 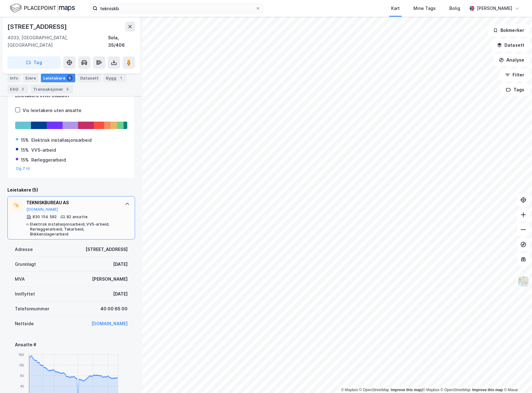 I want to click on div: Bygg, so click(x=115, y=78).